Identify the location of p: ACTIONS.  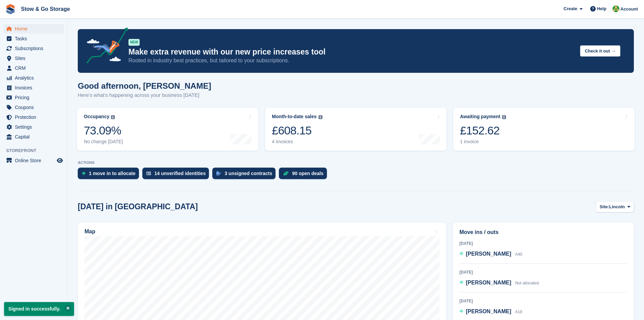
(355, 162).